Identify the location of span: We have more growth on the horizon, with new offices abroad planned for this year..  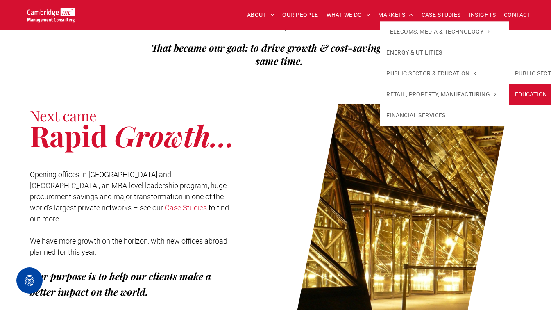
(129, 246).